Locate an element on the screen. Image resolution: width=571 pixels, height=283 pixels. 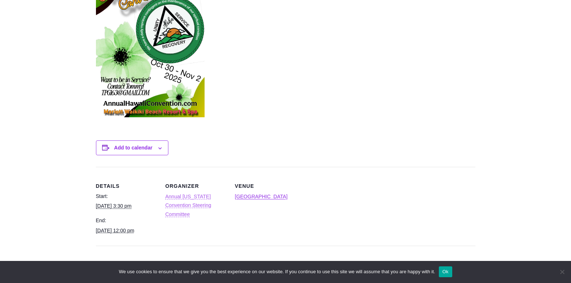
dt: End: is located at coordinates (126, 220).